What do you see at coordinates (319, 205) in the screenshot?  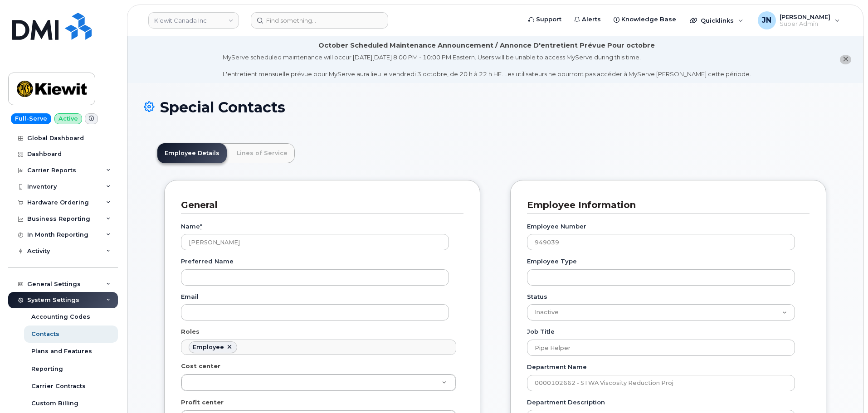 I see `h3: General` at bounding box center [319, 205].